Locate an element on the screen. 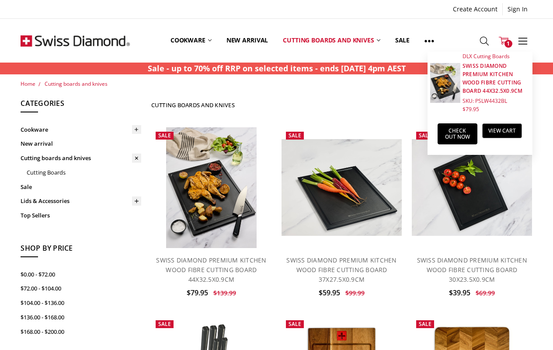 This screenshot has width=553, height=350. img: SWISS DIAMOND PREMIUM KITCHEN WOOD FIBRE CUTTING BOARD 37X27.5X0.9CM is located at coordinates (342, 187).